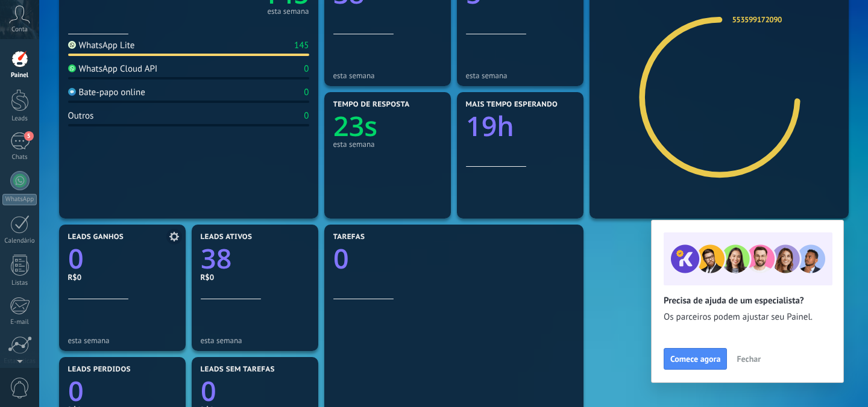  Describe the element at coordinates (301, 45) in the screenshot. I see `div: 145` at that location.